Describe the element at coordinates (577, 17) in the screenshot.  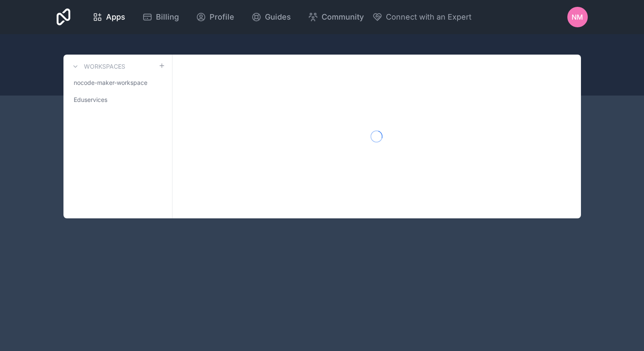
I see `span: NM` at that location.